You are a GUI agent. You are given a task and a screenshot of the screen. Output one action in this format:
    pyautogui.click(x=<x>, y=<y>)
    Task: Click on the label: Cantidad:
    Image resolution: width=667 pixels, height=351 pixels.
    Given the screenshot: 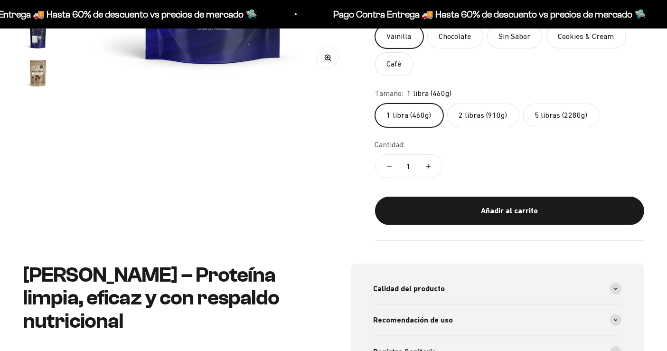 What is the action you would take?
    pyautogui.click(x=390, y=145)
    